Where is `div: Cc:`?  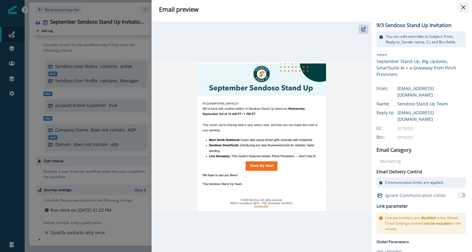 div: Cc: is located at coordinates (392, 128).